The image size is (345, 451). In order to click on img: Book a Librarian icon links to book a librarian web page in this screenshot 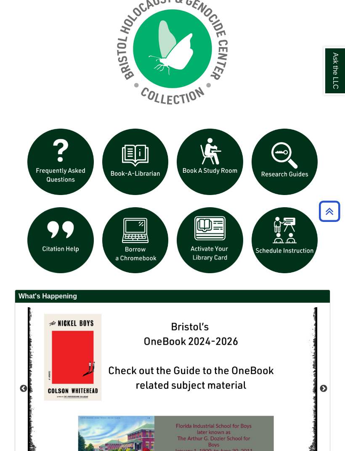, I will do `click(135, 162)`.